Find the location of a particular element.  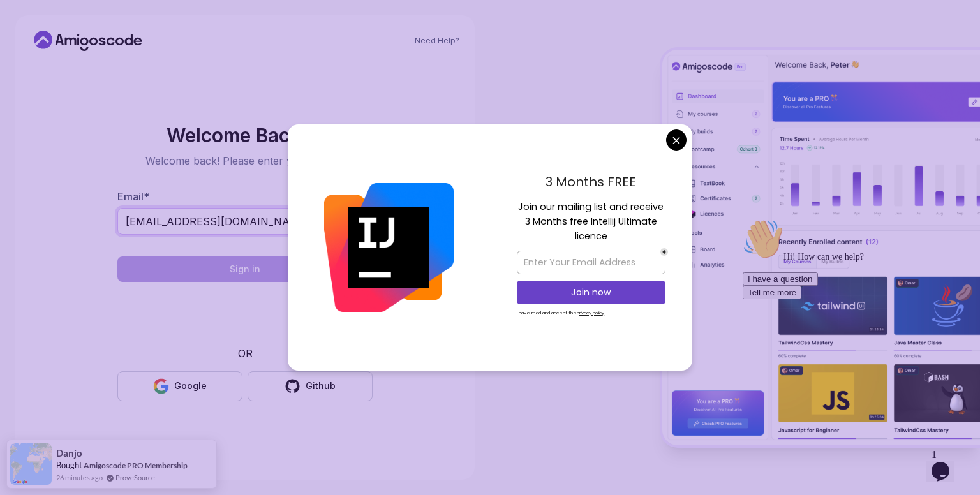

span: 1 is located at coordinates (8, 10).